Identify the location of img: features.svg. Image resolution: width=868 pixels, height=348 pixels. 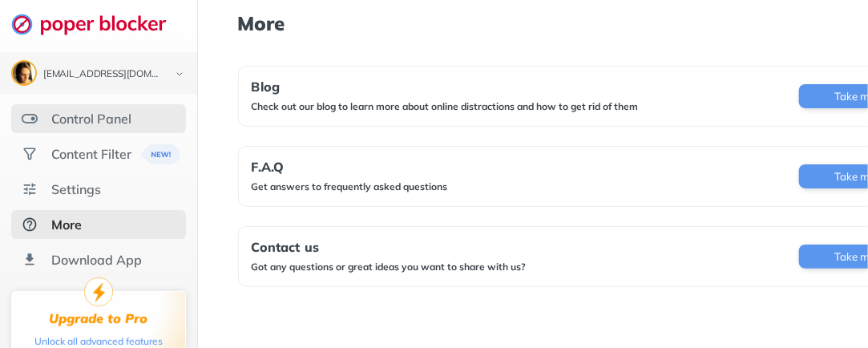
(30, 118).